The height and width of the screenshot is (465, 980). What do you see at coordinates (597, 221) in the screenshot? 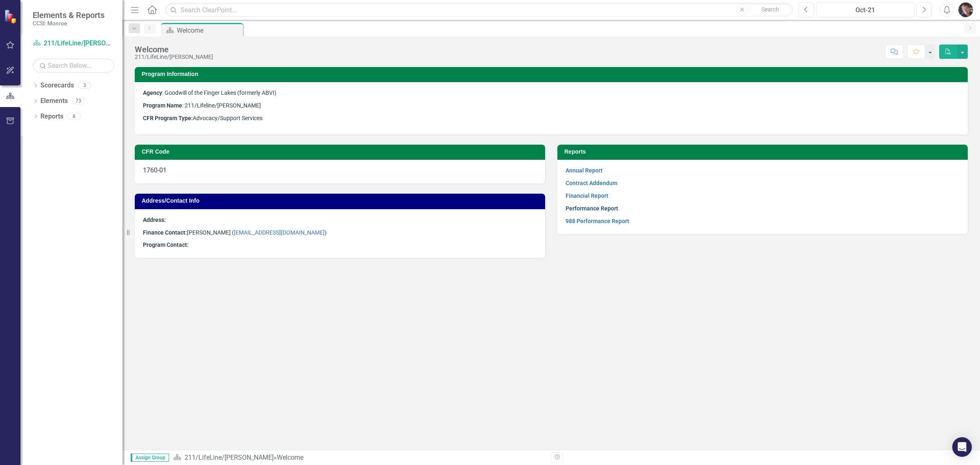
I see `a: 988 Performance Report` at bounding box center [597, 221].